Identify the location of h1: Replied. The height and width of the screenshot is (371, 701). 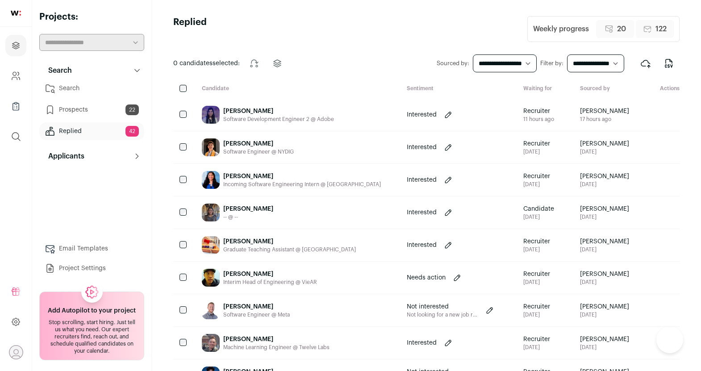
(190, 29).